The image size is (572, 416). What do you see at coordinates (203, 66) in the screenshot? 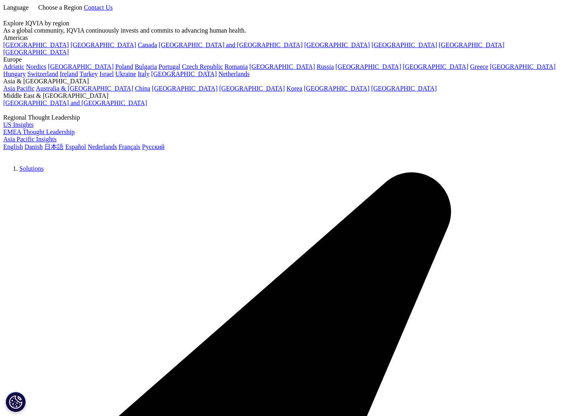
I see `a: Czech Republic` at bounding box center [203, 66].